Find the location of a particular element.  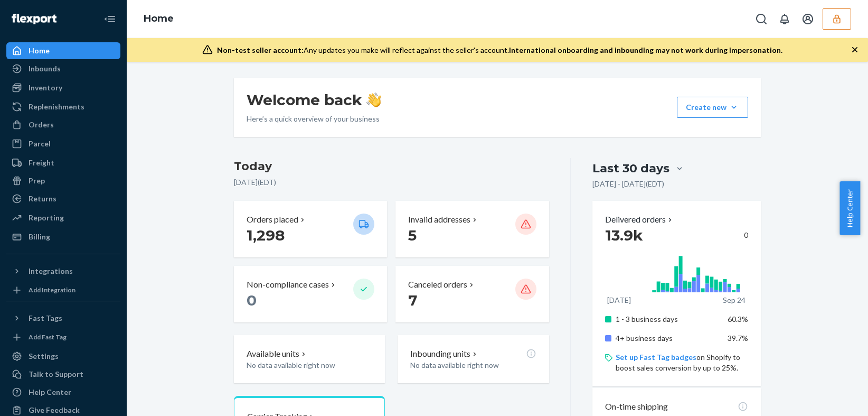

div: Parcel is located at coordinates (39, 144).